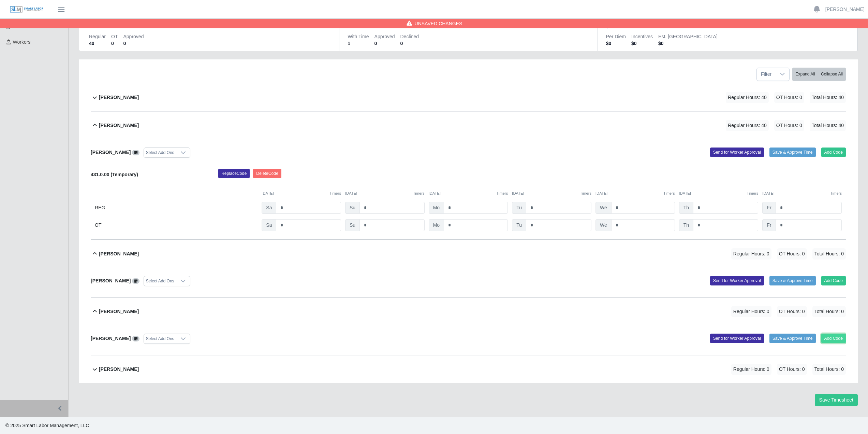 This screenshot has width=868, height=434. What do you see at coordinates (27, 9) in the screenshot?
I see `img: SLM Logo` at bounding box center [27, 9].